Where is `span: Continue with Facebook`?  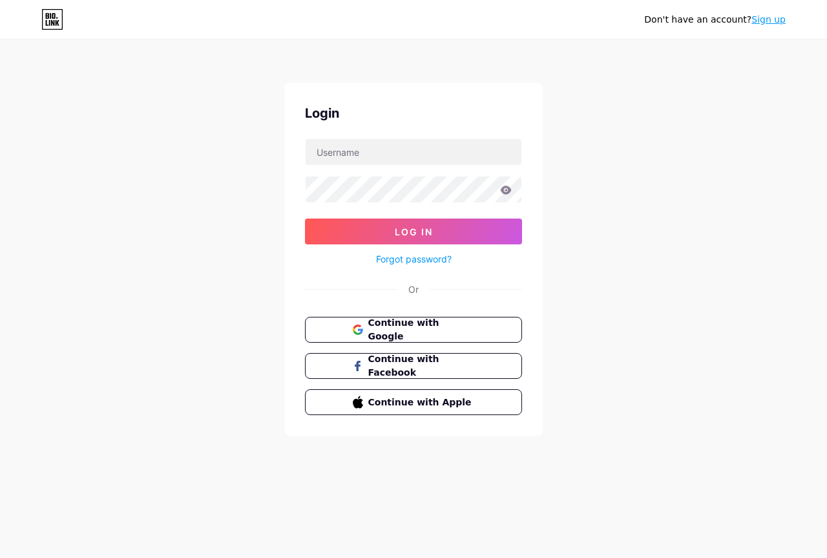 span: Continue with Facebook is located at coordinates (421, 366).